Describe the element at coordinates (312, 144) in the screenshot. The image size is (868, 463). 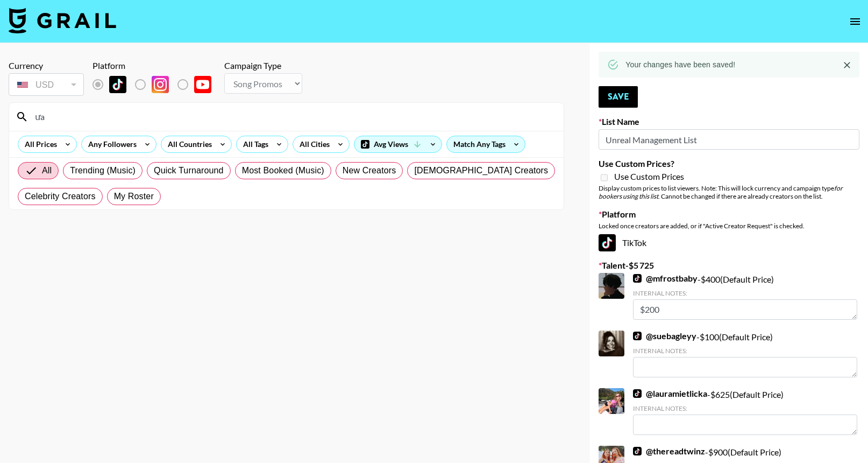
I see `div: All Cities` at that location.